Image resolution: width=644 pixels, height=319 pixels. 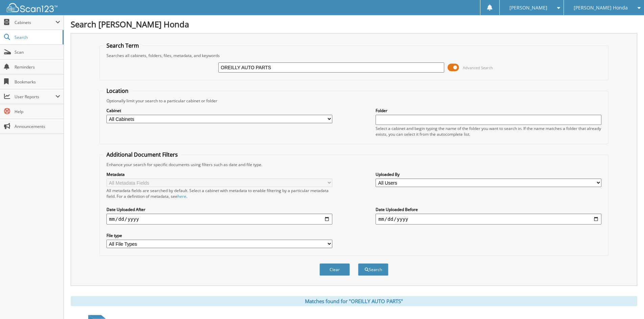 What do you see at coordinates (488, 174) in the screenshot?
I see `label: Uploaded By` at bounding box center [488, 174].